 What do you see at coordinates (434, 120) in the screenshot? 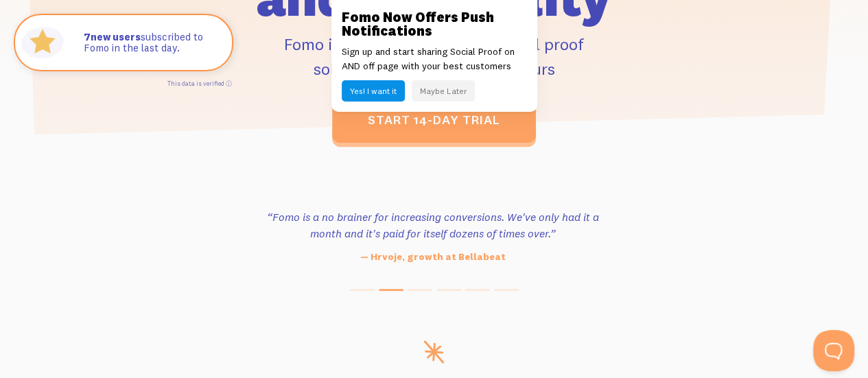
I see `a: start 14-day trial` at bounding box center [434, 120].